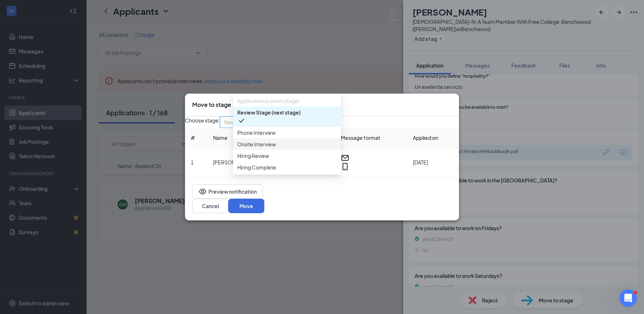 This screenshot has width=644, height=314. What do you see at coordinates (212, 105) in the screenshot?
I see `h3: Move to stage` at bounding box center [212, 105].